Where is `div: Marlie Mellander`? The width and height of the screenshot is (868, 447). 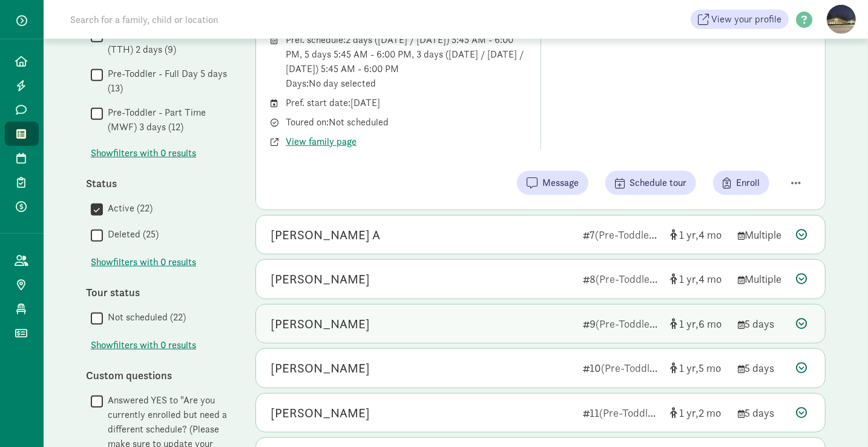 div: Marlie Mellander is located at coordinates (320, 324).